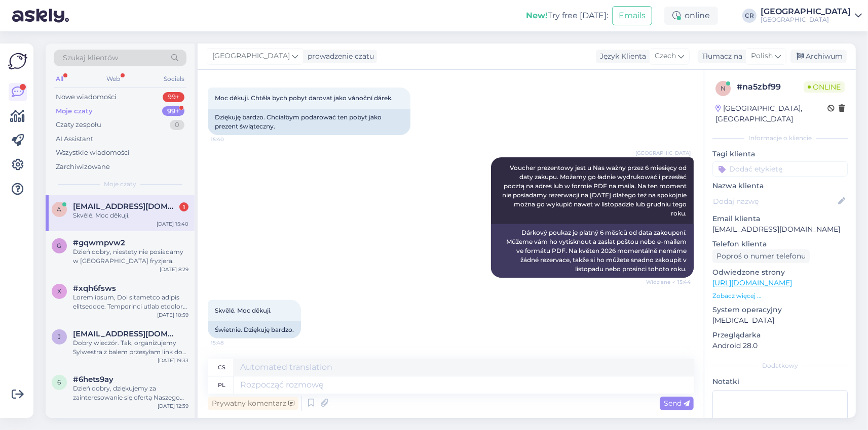 The height and width of the screenshot is (430, 868). What do you see at coordinates (174, 79) in the screenshot?
I see `div: Socials` at bounding box center [174, 79].